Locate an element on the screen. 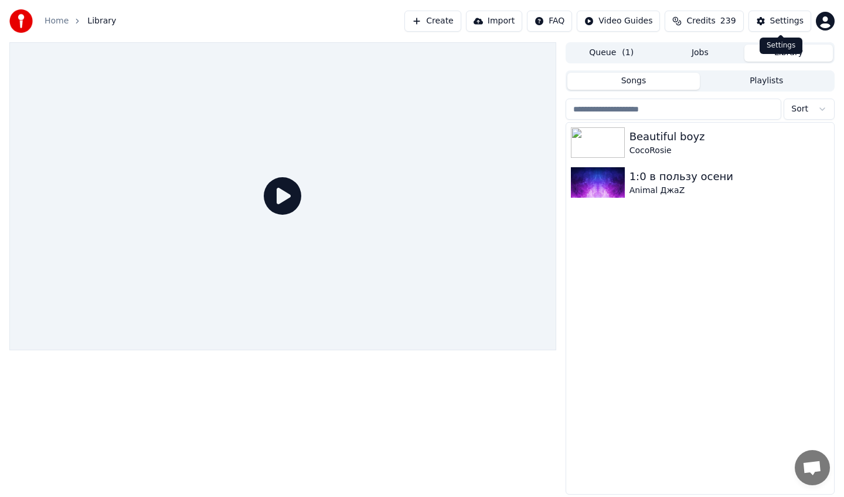 The height and width of the screenshot is (497, 844). span: ( 1 ) is located at coordinates (628, 53).